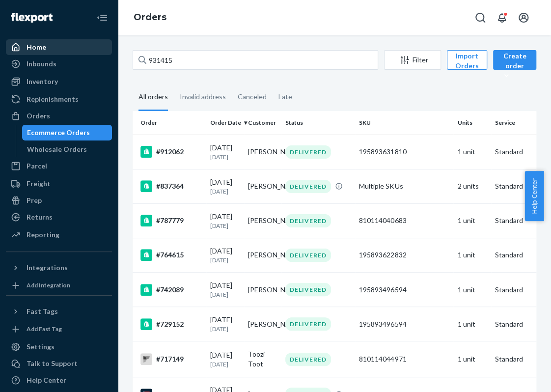 Image resolution: width=551 pixels, height=392 pixels. What do you see at coordinates (59, 200) in the screenshot?
I see `a: Prep` at bounding box center [59, 200].